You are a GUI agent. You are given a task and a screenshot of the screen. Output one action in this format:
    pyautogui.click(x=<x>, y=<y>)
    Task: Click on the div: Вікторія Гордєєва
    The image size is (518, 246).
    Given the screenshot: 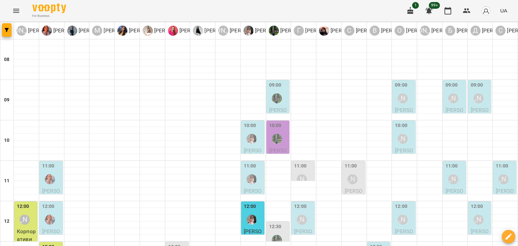 What is the action you would take?
    pyautogui.click(x=396, y=31)
    